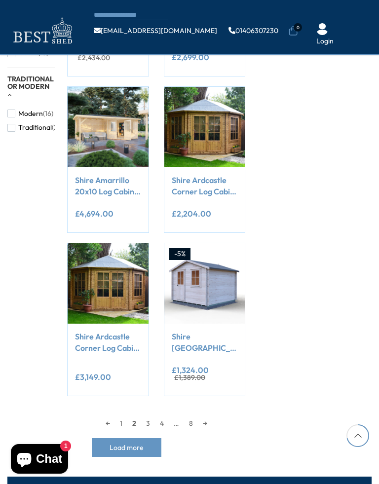 The width and height of the screenshot is (379, 484). What do you see at coordinates (126, 448) in the screenshot?
I see `span: Load more` at bounding box center [126, 448].